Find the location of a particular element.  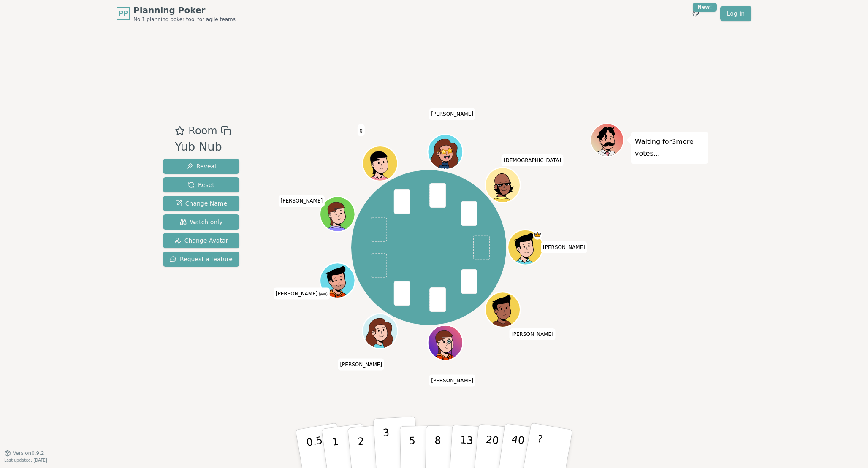

span: Maanya is the host is located at coordinates (538, 235).